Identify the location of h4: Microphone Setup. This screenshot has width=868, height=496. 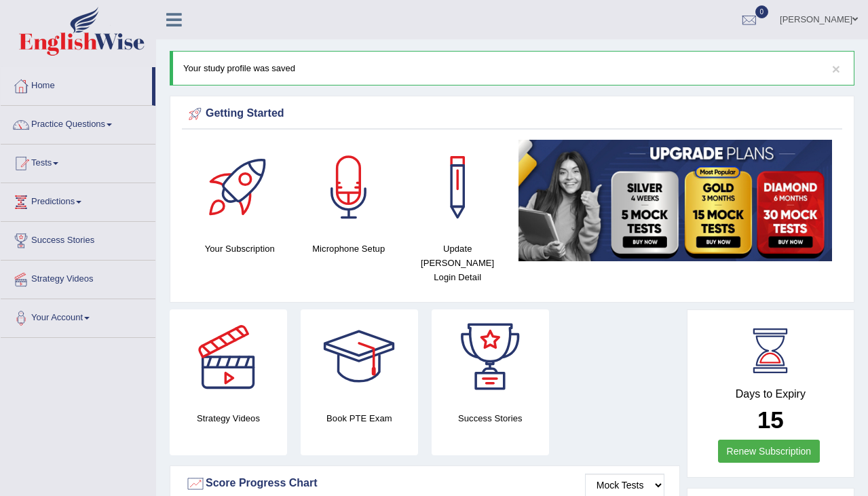
(348, 248).